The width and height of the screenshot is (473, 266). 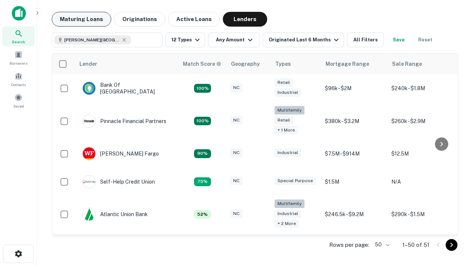 What do you see at coordinates (303, 40) in the screenshot?
I see `button: Originated Last 6 Months` at bounding box center [303, 40].